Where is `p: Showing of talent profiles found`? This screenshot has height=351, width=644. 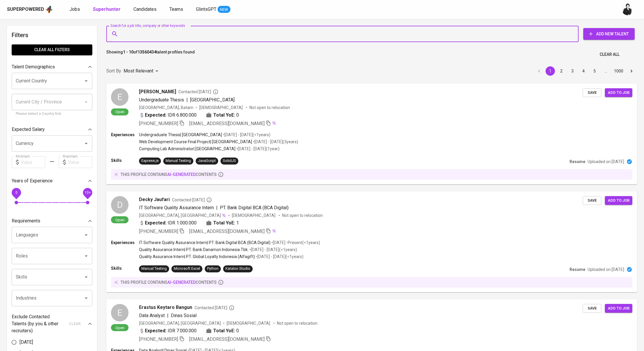
p: Showing of talent profiles found is located at coordinates (151, 54).